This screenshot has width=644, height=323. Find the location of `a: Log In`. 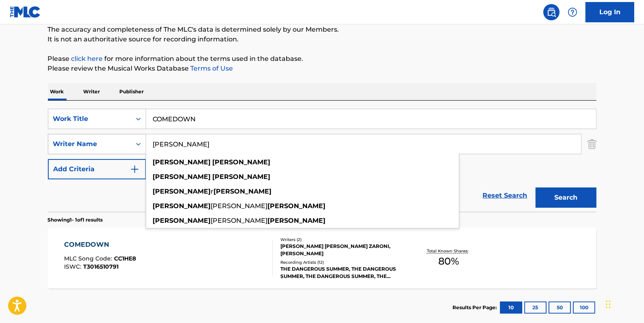

a: Log In is located at coordinates (610, 12).